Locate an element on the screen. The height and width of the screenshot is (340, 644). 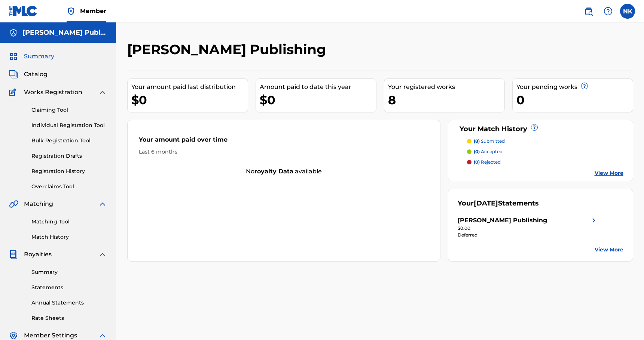
span: Works Registration is located at coordinates (53, 93).